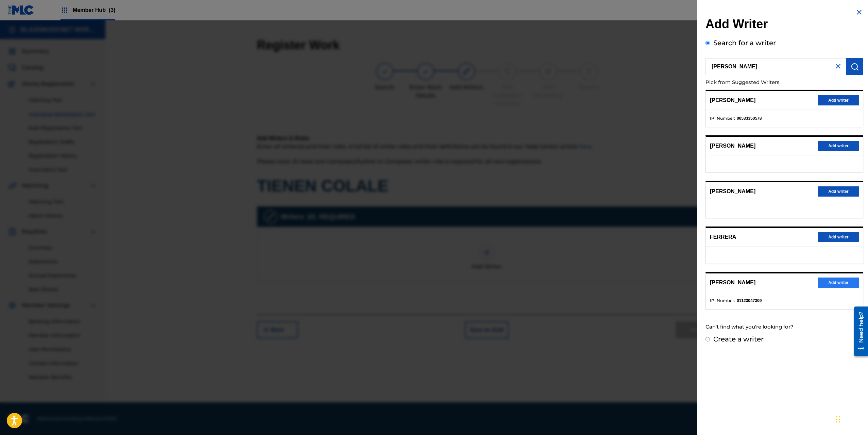 This screenshot has height=435, width=868. What do you see at coordinates (745, 43) in the screenshot?
I see `label: Search for a writer` at bounding box center [745, 43].